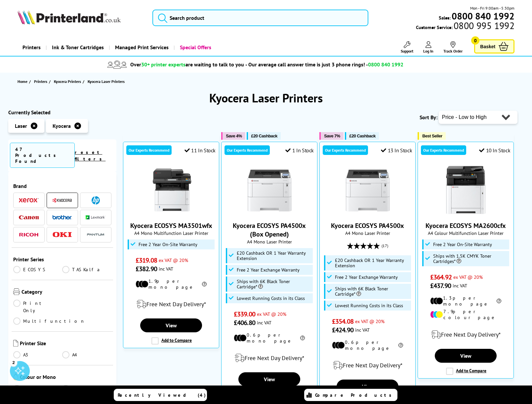 The width and height of the screenshot is (532, 404). What do you see at coordinates (385, 246) in the screenshot?
I see `span: (17)` at bounding box center [385, 246].